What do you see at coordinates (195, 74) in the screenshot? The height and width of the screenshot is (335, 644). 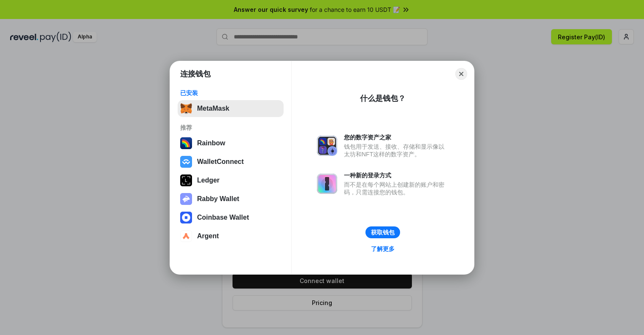 I see `h1: 连接钱包` at bounding box center [195, 74].